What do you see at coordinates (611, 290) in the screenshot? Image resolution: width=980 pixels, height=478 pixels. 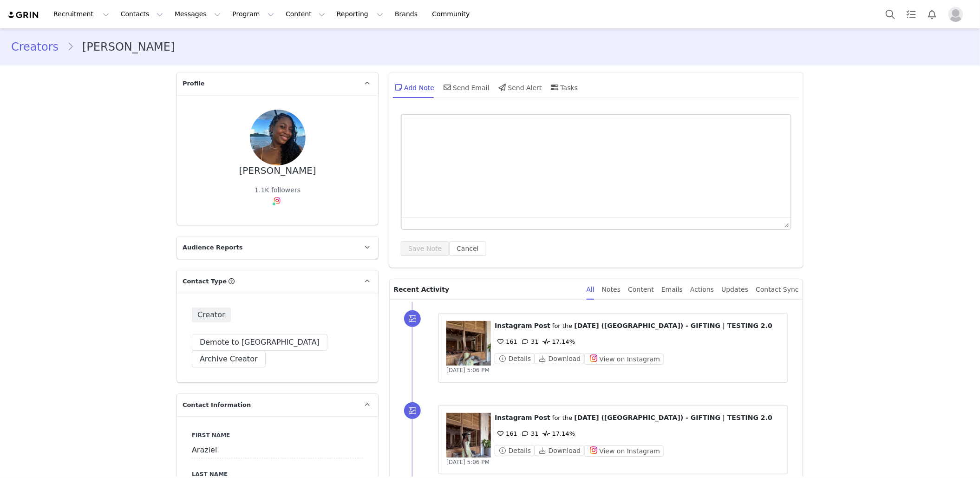 I see `div: Notes` at bounding box center [611, 290].